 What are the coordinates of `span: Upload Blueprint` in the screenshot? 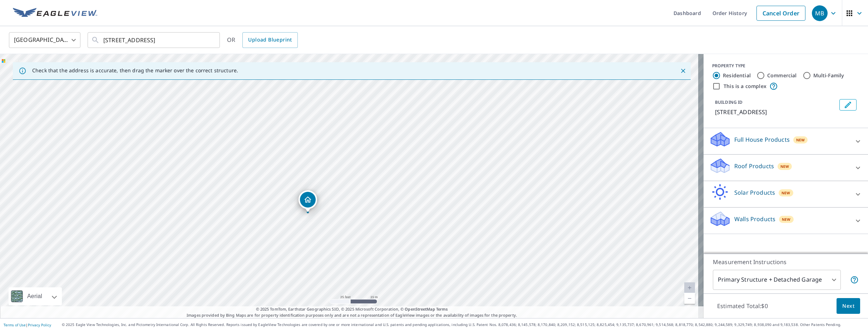 It's located at (270, 40).